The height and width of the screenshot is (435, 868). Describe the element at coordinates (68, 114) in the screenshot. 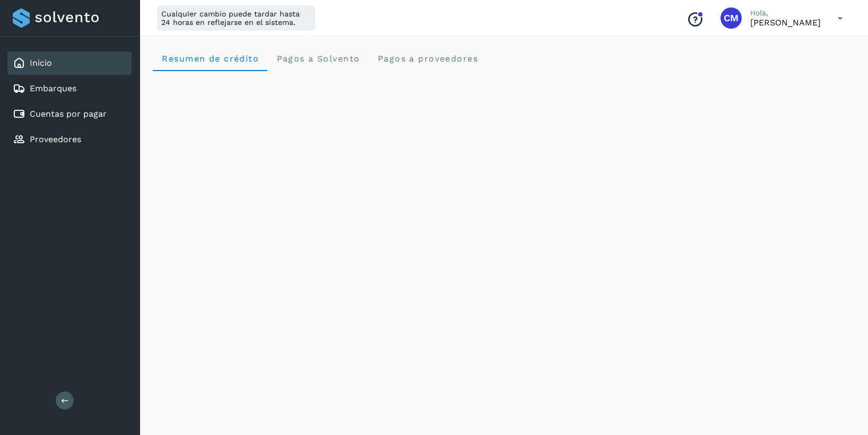

I see `a: Cuentas por pagar` at that location.